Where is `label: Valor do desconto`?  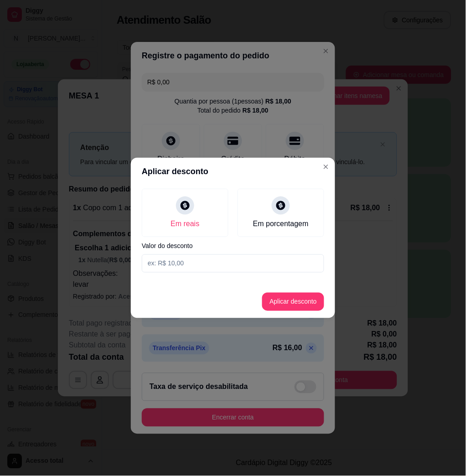
label: Valor do desconto is located at coordinates (233, 246).